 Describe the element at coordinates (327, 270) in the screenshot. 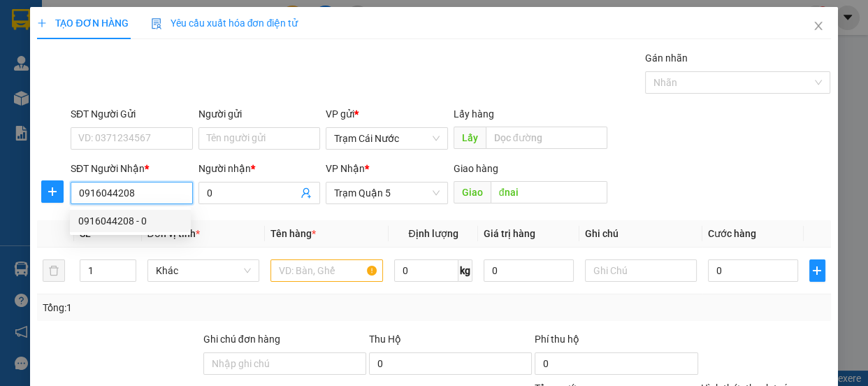

I see `input: VD: Bàn, Ghế` at that location.